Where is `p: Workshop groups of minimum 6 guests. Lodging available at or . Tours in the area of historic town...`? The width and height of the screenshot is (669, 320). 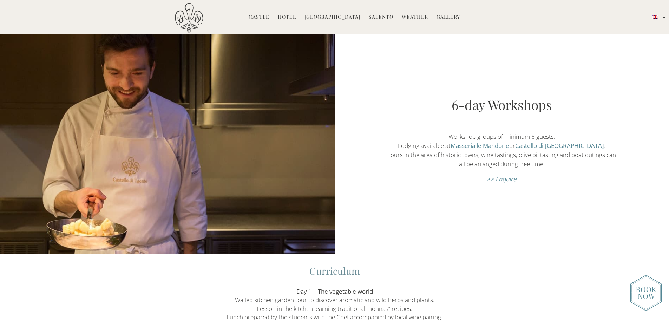 p: Workshop groups of minimum 6 guests. Lodging available at or . Tours in the area of historic town... is located at coordinates (502, 150).